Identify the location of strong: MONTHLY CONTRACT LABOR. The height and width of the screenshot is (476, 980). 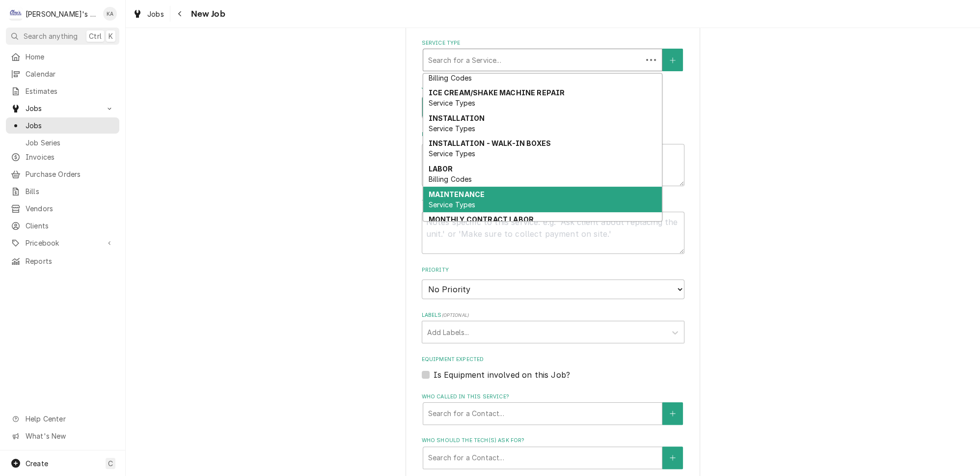
(481, 219).